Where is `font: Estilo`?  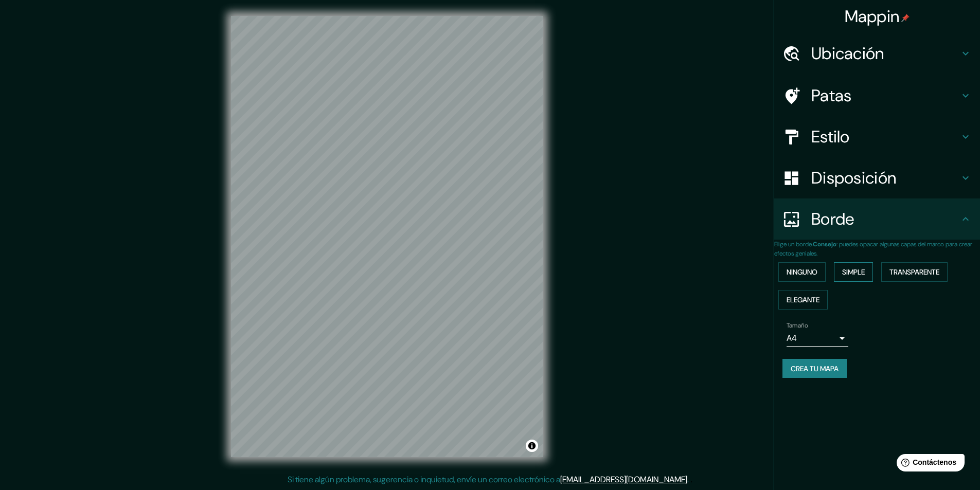
font: Estilo is located at coordinates (830, 137).